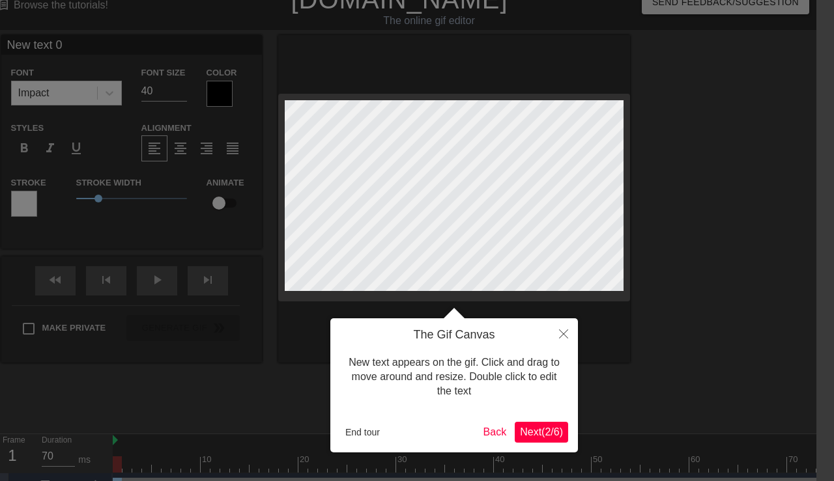  What do you see at coordinates (563, 334) in the screenshot?
I see `button: Close` at bounding box center [563, 334].